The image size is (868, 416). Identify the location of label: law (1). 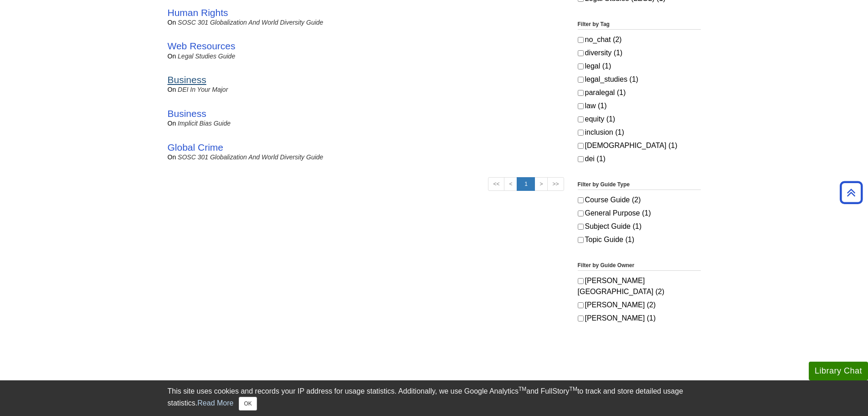
(640, 106).